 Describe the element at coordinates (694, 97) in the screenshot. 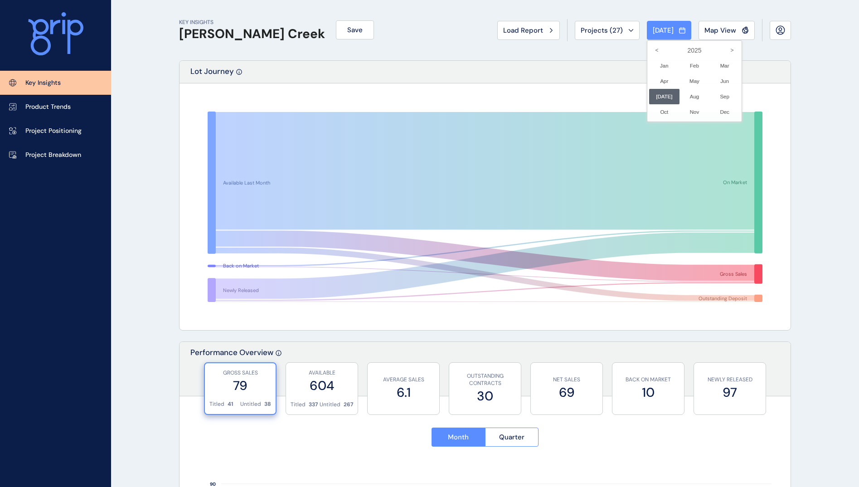

I see `li: Aug` at that location.